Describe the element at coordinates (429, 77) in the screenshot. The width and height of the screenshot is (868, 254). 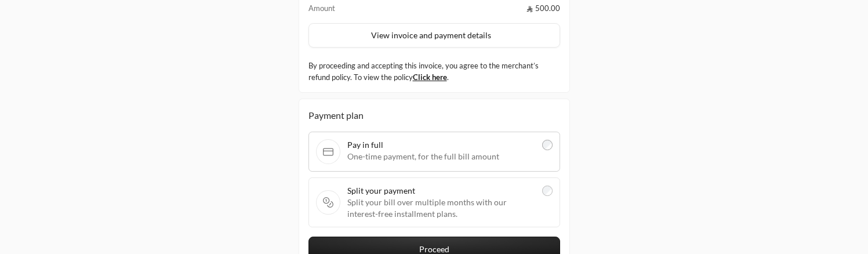
I see `a: Click here` at that location.